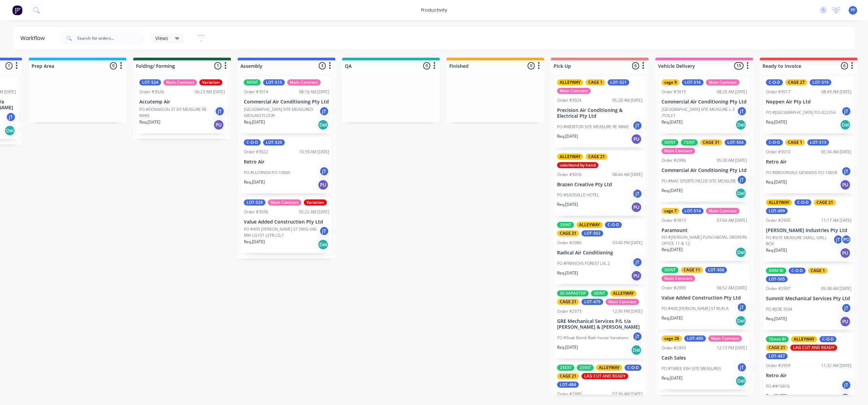 The image size is (868, 405). I want to click on div: Order #3017, so click(778, 92).